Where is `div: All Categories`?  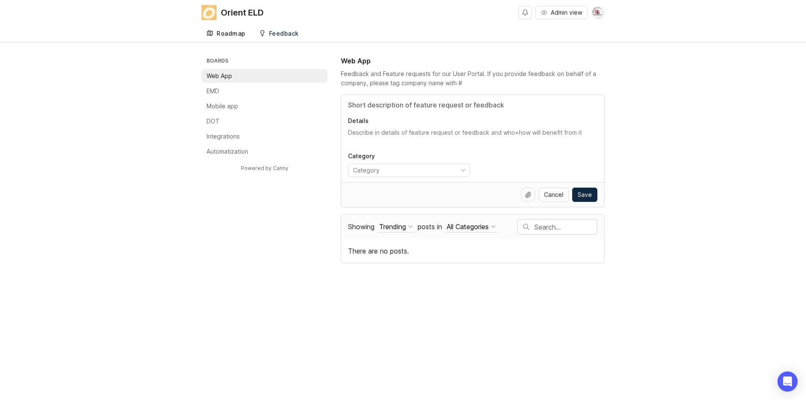
div: All Categories is located at coordinates (467, 227).